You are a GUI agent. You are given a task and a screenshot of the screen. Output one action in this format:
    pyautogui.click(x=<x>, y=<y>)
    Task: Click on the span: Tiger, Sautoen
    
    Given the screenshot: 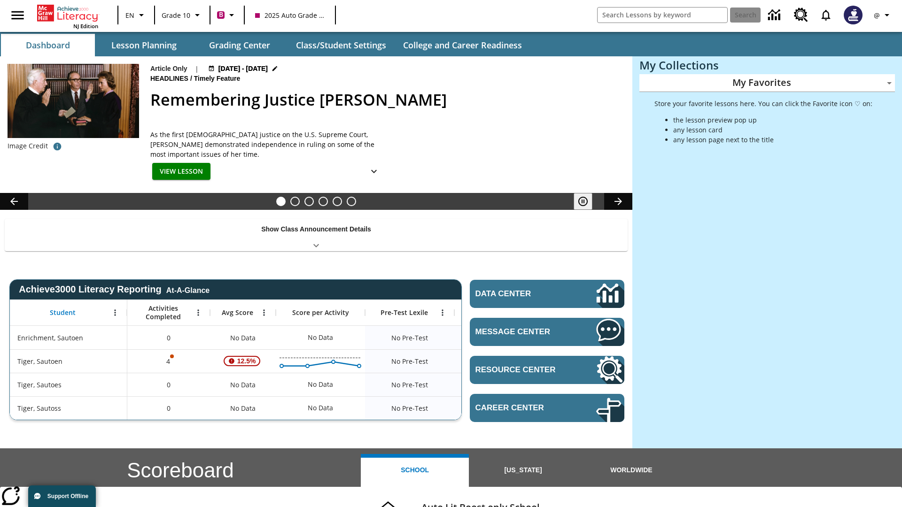 What is the action you would take?
    pyautogui.click(x=40, y=361)
    